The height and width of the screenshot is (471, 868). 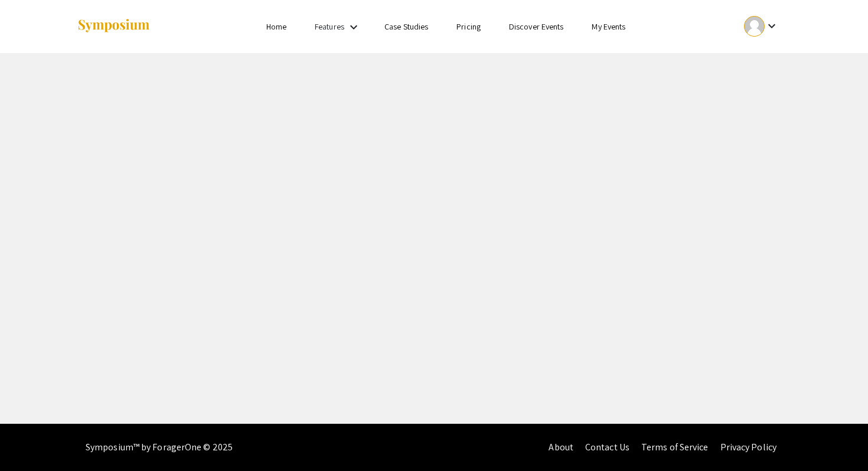 What do you see at coordinates (329, 26) in the screenshot?
I see `a: Features` at bounding box center [329, 26].